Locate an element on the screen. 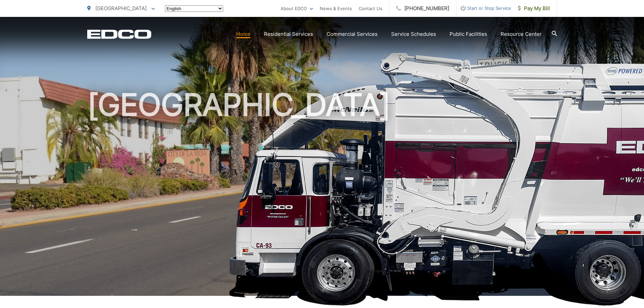 This screenshot has width=644, height=308. a: Residential Services is located at coordinates (289, 34).